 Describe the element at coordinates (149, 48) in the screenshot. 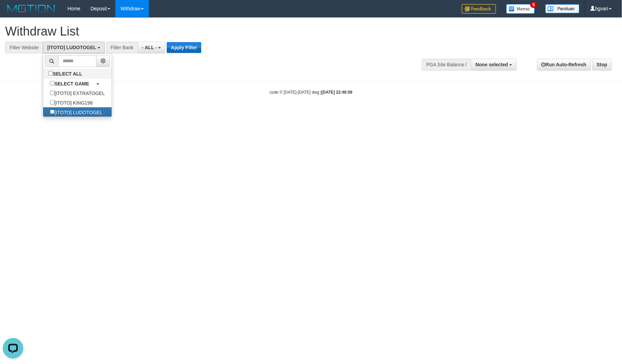

I see `span: - ALL -` at that location.